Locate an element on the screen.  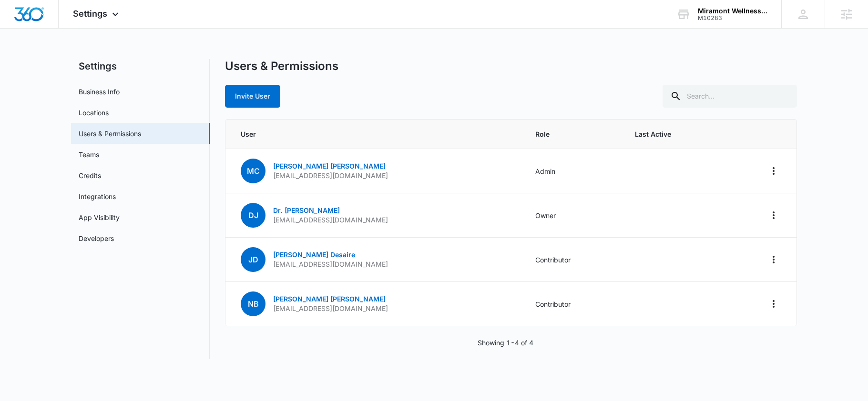
a: Developers is located at coordinates (96, 238).